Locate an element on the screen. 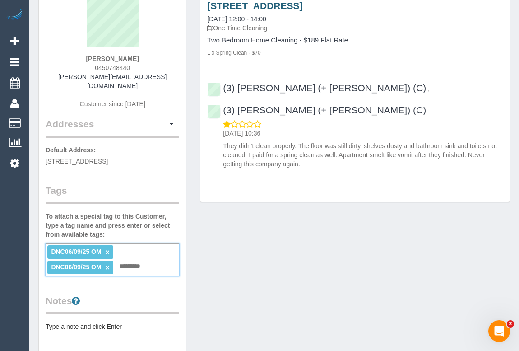 Image resolution: width=519 pixels, height=351 pixels. a: Automaid Logo is located at coordinates (14, 15).